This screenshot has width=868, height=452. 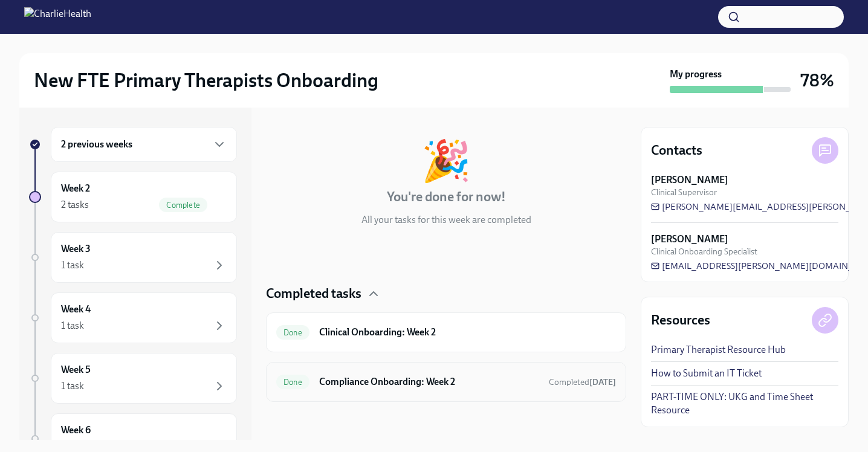 What do you see at coordinates (718, 350) in the screenshot?
I see `a: Primary Therapist Resource Hub` at bounding box center [718, 350].